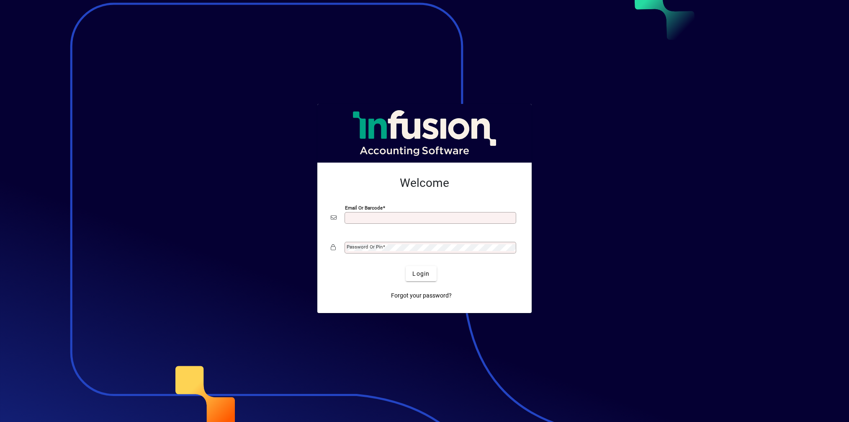 The height and width of the screenshot is (422, 849). What do you see at coordinates (365, 247) in the screenshot?
I see `mat-label: Password or Pin` at bounding box center [365, 247].